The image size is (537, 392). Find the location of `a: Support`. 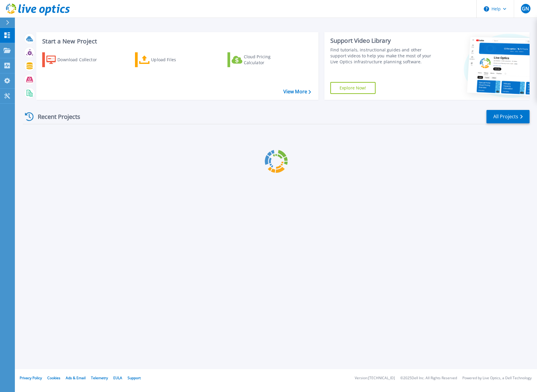

a: Support is located at coordinates (134, 378).